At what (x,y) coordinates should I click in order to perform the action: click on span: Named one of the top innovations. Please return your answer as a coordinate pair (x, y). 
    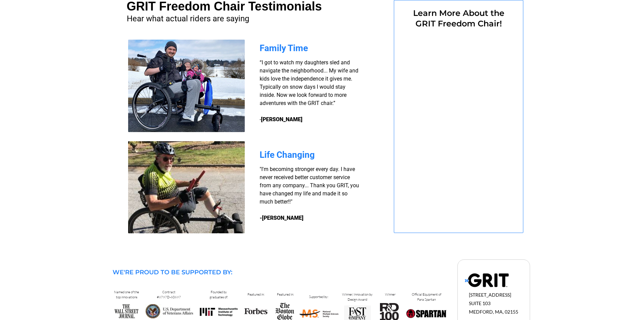
    Looking at the image, I should click on (126, 294).